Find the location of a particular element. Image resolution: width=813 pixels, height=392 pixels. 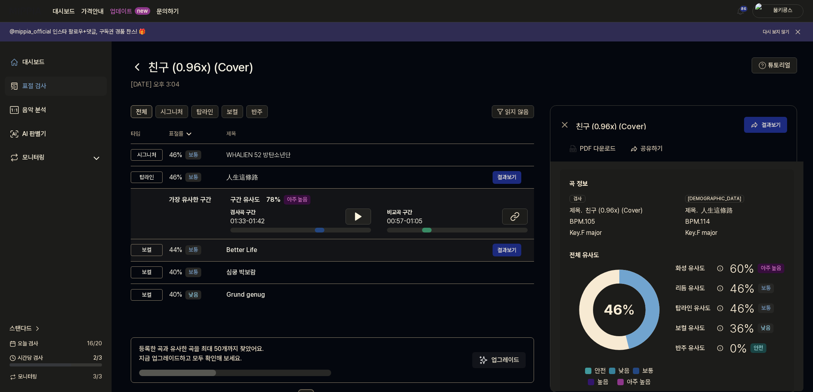

span: 아주 높음 is located at coordinates (639, 382).